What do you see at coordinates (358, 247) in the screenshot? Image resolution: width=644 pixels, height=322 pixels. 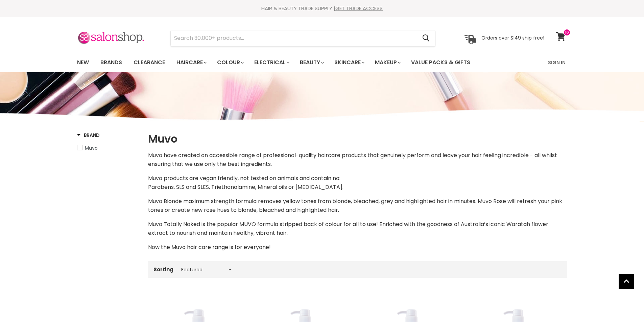 I see `p: Now the Muvo hair care range is for everyone!` at bounding box center [358, 247].